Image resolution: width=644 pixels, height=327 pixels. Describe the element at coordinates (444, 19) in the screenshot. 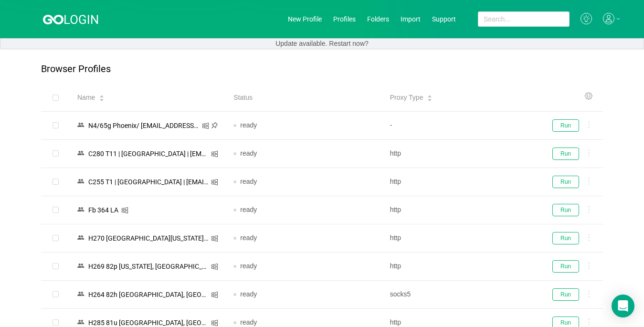

I see `a: Support` at that location.